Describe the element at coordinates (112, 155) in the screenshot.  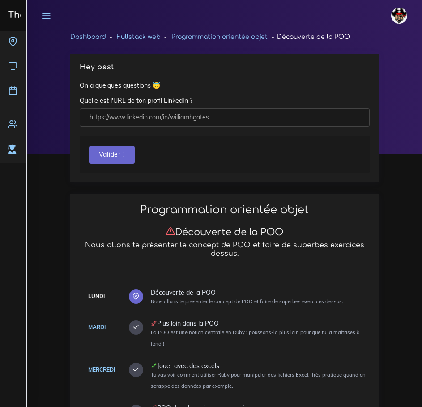
I see `button: Valider !` at that location.